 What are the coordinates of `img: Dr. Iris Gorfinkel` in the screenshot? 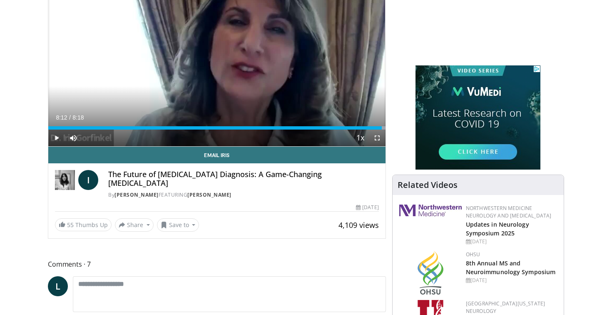 It's located at (65, 180).